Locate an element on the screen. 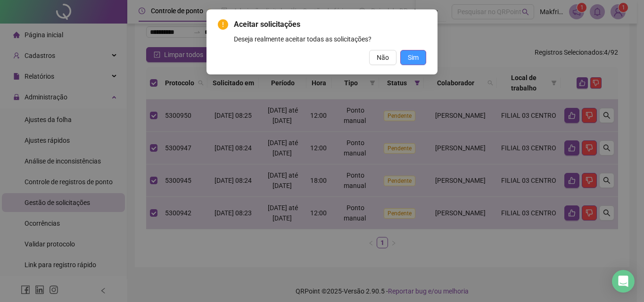 Image resolution: width=644 pixels, height=302 pixels. div: Open Intercom Messenger is located at coordinates (624, 282).